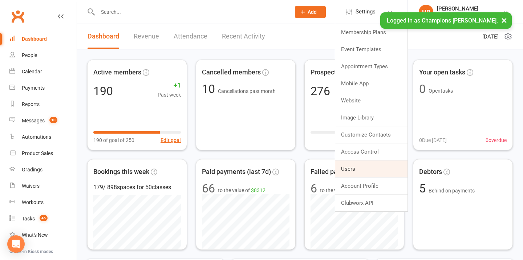 This screenshot has height=260, width=523. I want to click on span: Your open tasks, so click(442, 72).